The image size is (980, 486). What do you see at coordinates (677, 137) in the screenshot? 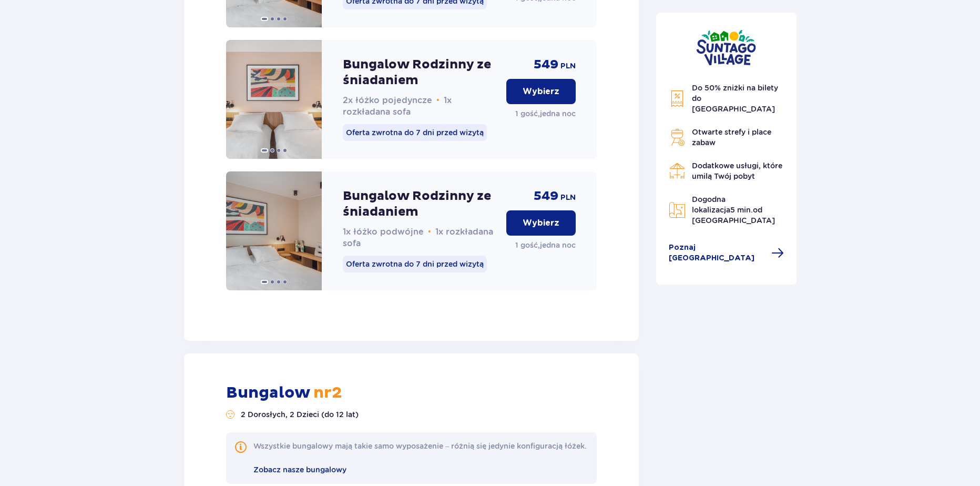
I see `img: Grill Icon` at bounding box center [677, 137].